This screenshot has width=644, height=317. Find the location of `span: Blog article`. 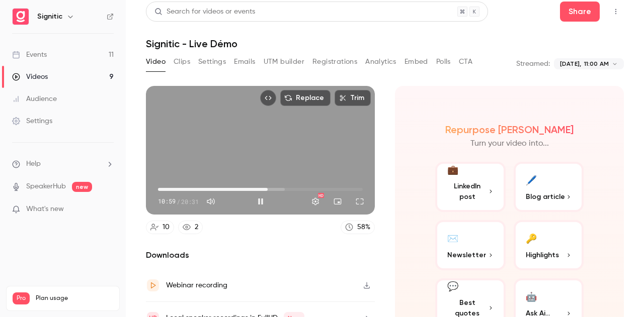

span: Blog article is located at coordinates (546, 196).